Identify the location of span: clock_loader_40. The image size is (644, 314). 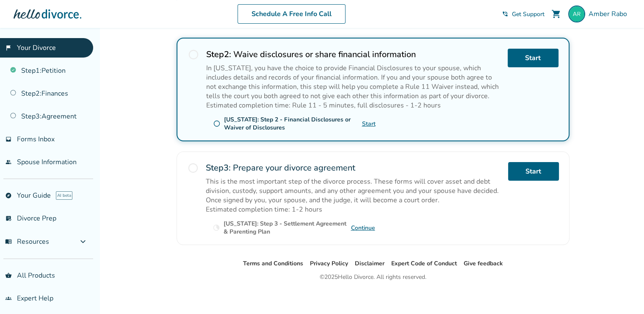
(216, 227).